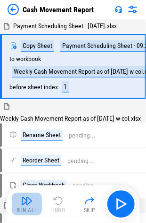 Image resolution: width=146 pixels, height=223 pixels. What do you see at coordinates (89, 201) in the screenshot?
I see `img: Skip` at bounding box center [89, 201].